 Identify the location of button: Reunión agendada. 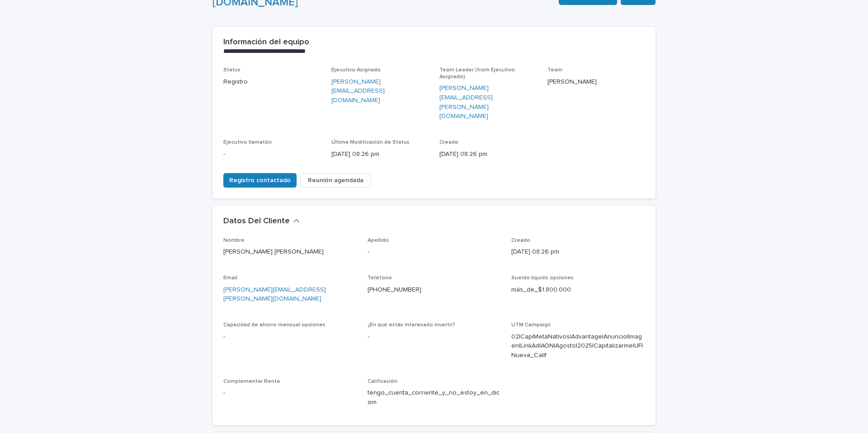
(335, 180).